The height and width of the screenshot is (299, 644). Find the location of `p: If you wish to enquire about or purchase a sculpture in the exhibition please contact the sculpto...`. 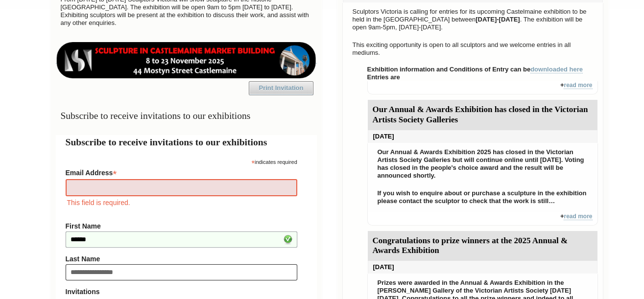

p: If you wish to enquire about or purchase a sculpture in the exhibition please contact the sculpto... is located at coordinates (482, 197).